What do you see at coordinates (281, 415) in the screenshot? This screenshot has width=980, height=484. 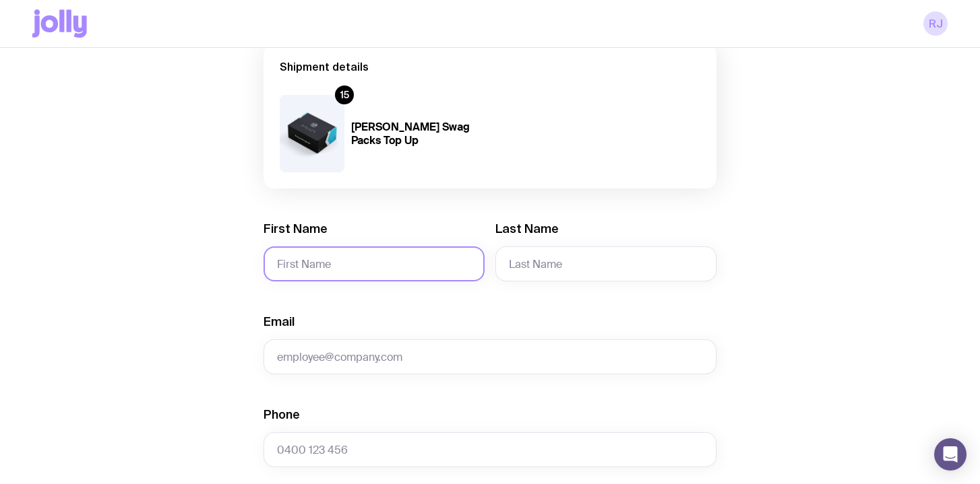 I see `label: Phone` at bounding box center [281, 415].